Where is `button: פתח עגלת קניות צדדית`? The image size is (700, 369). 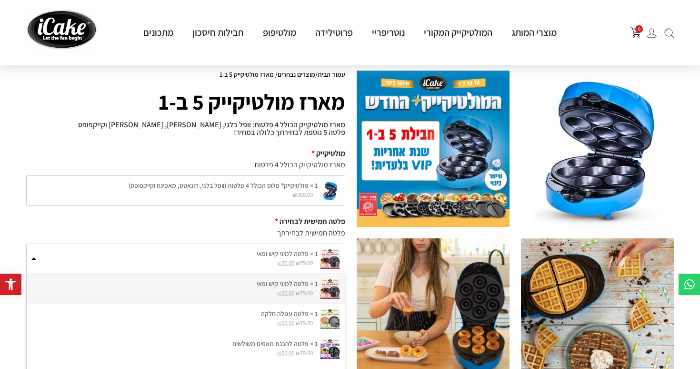
button: פתח עגלת קניות צדדית is located at coordinates (636, 32).